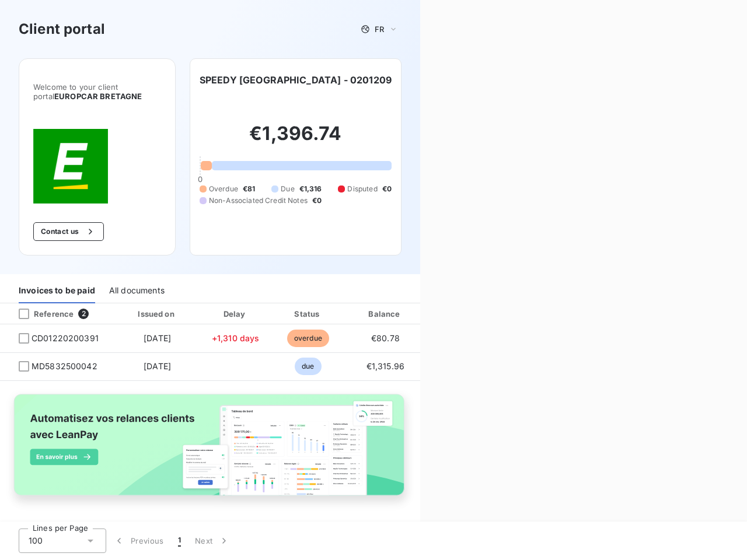 Image resolution: width=747 pixels, height=560 pixels. I want to click on span: due, so click(307, 367).